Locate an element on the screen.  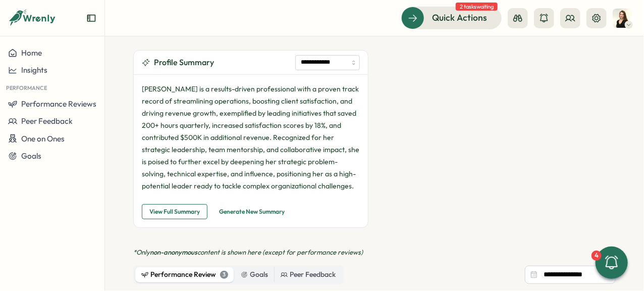
div: 4 is located at coordinates (596, 256).